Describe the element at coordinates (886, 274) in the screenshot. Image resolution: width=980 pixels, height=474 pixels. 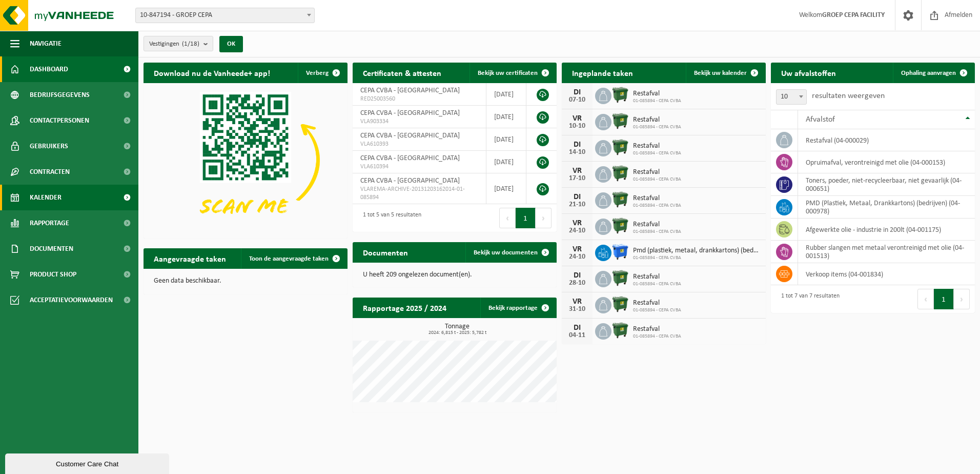
I see `td: verkoop items (04-001834)` at that location.